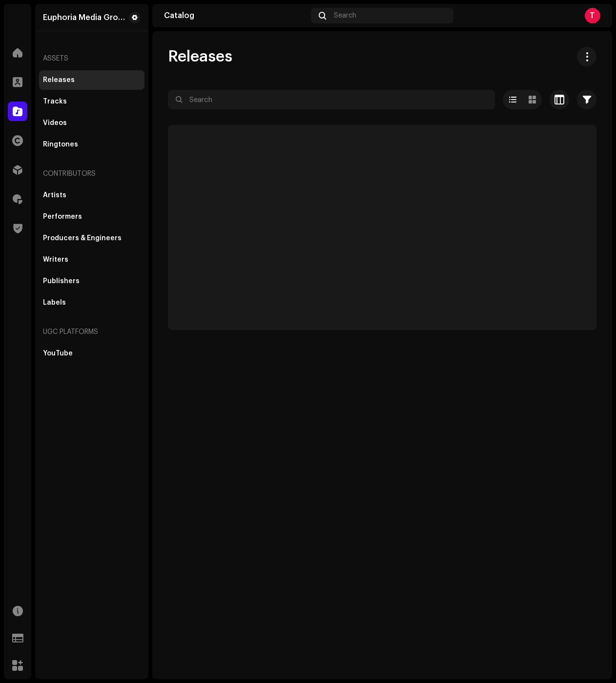 The height and width of the screenshot is (683, 616). Describe the element at coordinates (56, 260) in the screenshot. I see `div: Writers` at that location.